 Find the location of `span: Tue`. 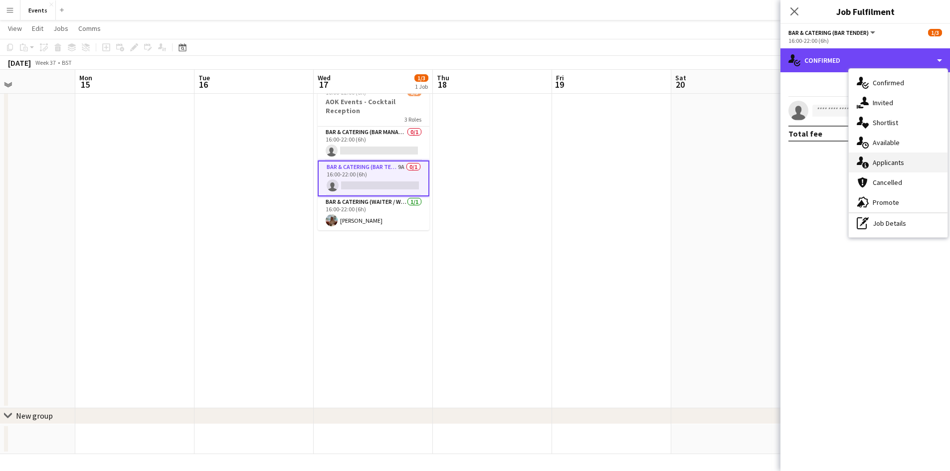

span: Tue is located at coordinates (204, 78).